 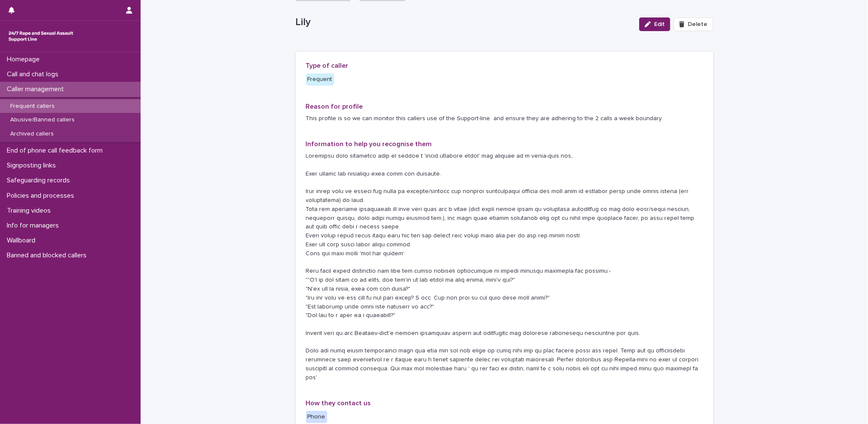 What do you see at coordinates (464, 22) in the screenshot?
I see `p: Lily` at bounding box center [464, 22].